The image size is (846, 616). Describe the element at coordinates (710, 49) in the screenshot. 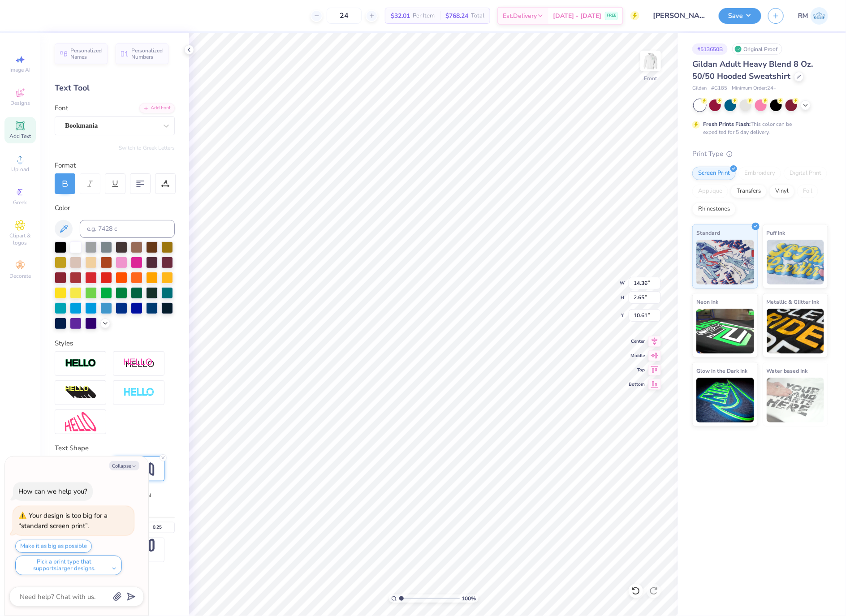

I see `div: # 513650B` at that location.